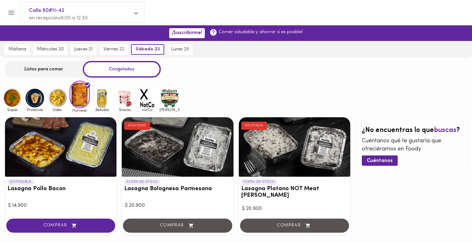 This screenshot has height=243, width=472. What do you see at coordinates (80, 94) in the screenshot?
I see `img: Hornear` at bounding box center [80, 94].